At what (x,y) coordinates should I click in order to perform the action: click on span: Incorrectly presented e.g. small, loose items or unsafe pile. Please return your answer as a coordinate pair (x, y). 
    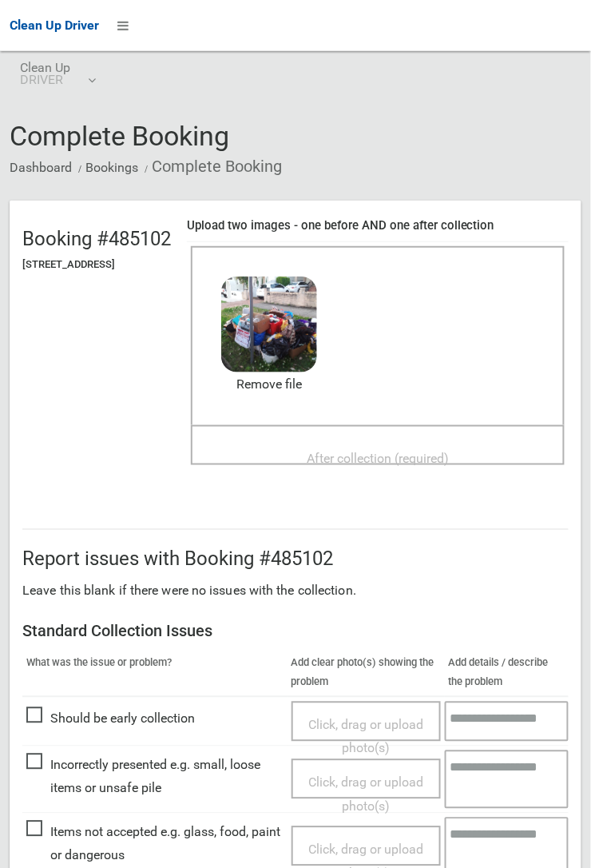
    Looking at the image, I should click on (155, 777).